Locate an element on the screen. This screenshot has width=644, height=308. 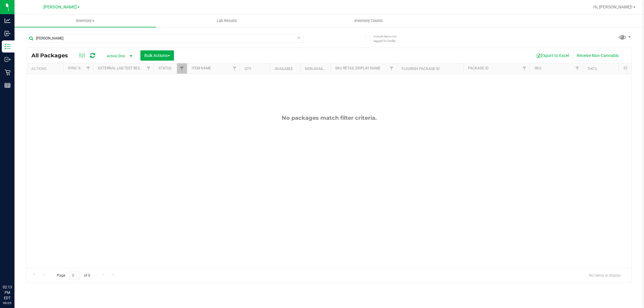
a: Status is located at coordinates (165, 68).